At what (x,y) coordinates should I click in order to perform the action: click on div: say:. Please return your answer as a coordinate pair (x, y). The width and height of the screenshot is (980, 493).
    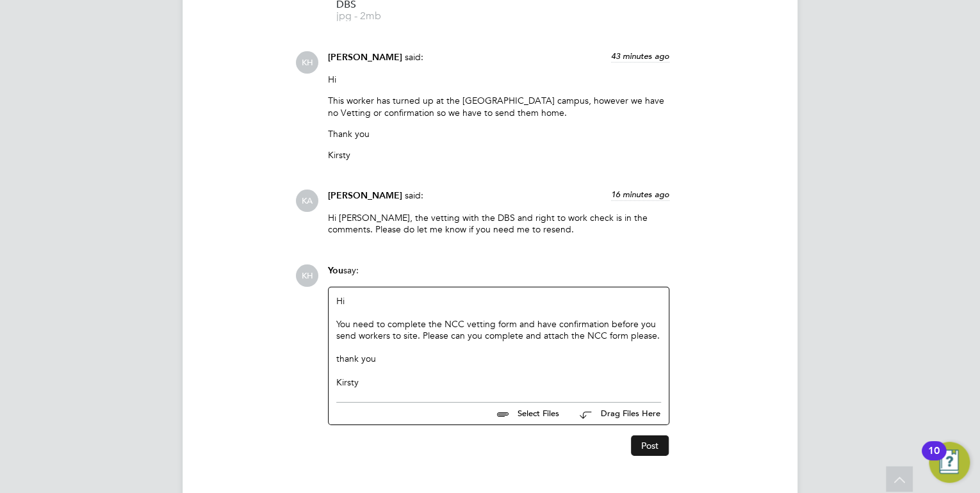
    Looking at the image, I should click on (498, 275).